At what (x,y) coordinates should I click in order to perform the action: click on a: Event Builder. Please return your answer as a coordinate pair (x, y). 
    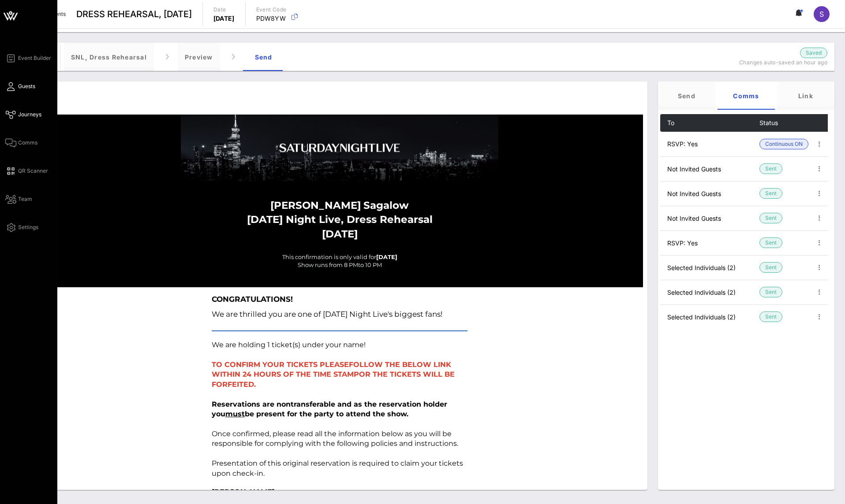
    Looking at the image, I should click on (28, 58).